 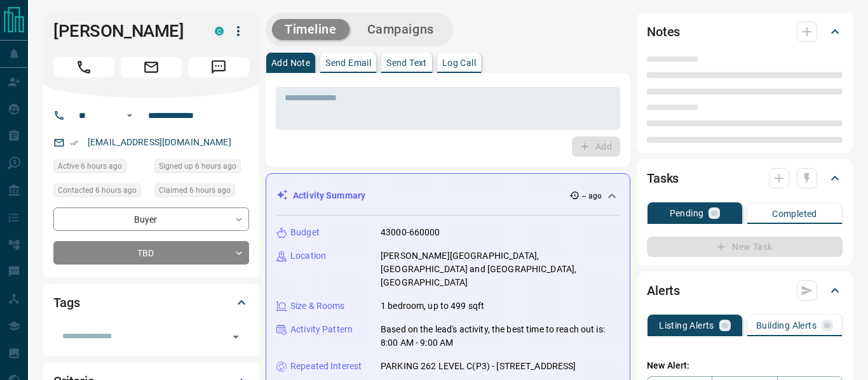 I want to click on p: Based on the lead's activity, the best time to reach out is: 8:00 AM - 9:00 AM, so click(x=501, y=337).